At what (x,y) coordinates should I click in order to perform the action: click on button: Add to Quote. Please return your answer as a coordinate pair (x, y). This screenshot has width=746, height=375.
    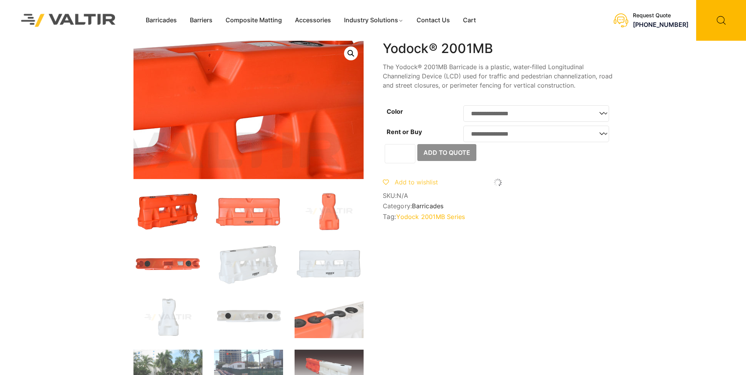
    Looking at the image, I should click on (447, 152).